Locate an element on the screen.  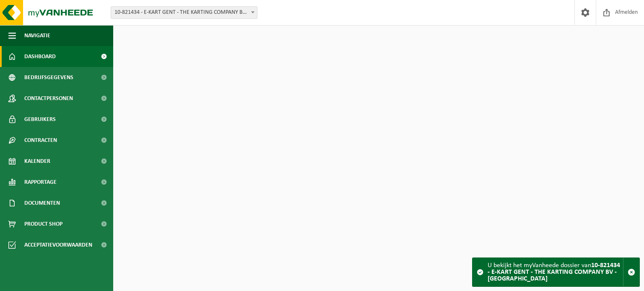
span: Acceptatievoorwaarden is located at coordinates (58, 245).